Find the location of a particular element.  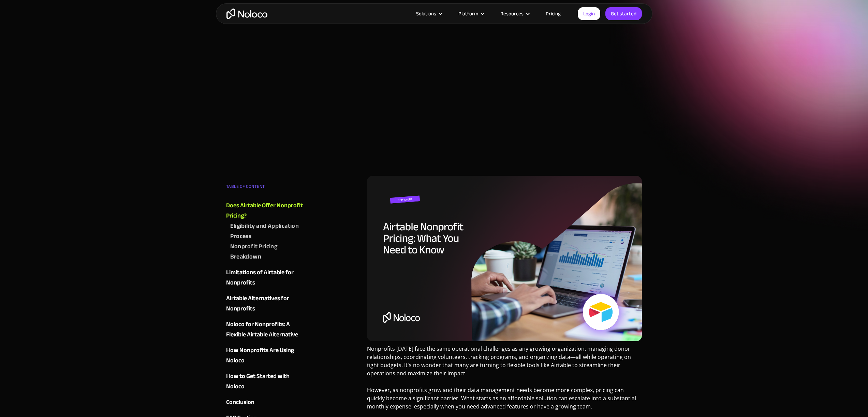

div: Airtable Alternatives for Nonprofits is located at coordinates (268, 304).